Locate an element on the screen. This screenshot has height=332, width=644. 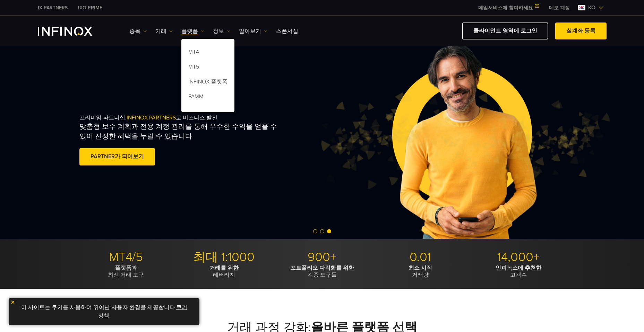
a: 스폰서십 is located at coordinates (287, 31).